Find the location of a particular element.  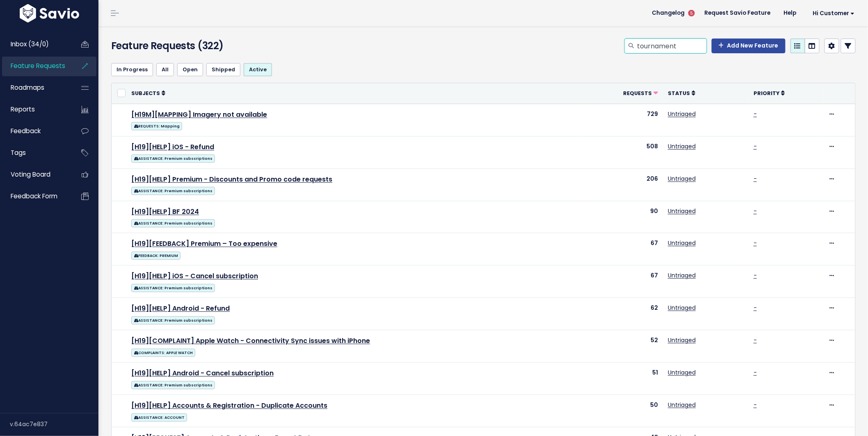

td: 90 is located at coordinates (622, 216).